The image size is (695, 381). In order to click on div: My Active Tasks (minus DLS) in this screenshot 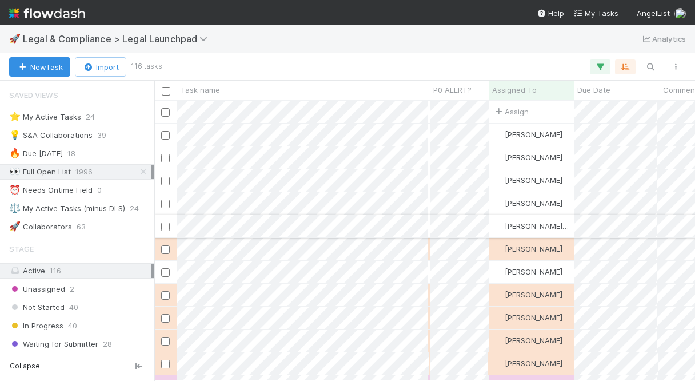, I will do `click(67, 208)`.